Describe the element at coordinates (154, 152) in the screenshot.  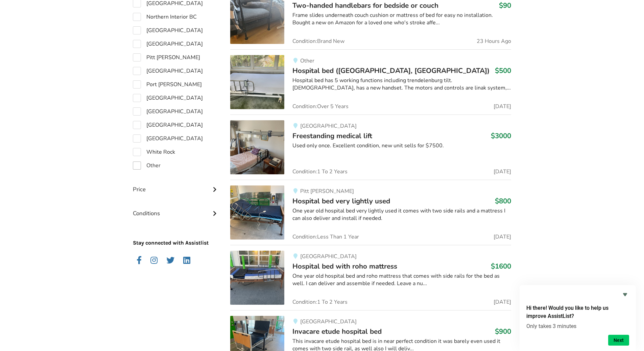
I see `label: White Rock` at that location.